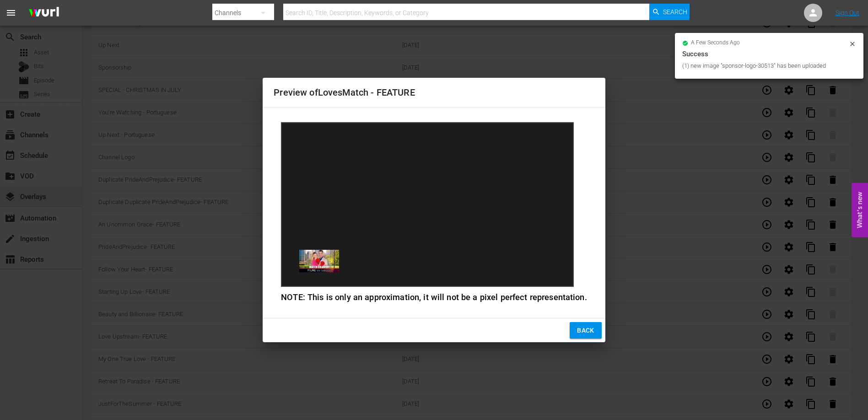 This screenshot has width=868, height=420. What do you see at coordinates (847, 13) in the screenshot?
I see `a: Sign Out` at bounding box center [847, 13].